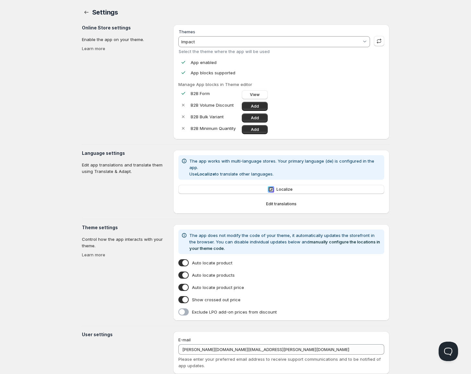 Image resolution: width=471 pixels, height=374 pixels. I want to click on span: Show crossed out price, so click(216, 300).